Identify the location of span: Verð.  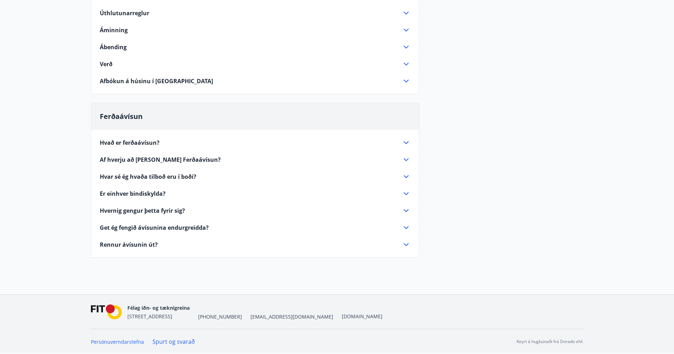
(106, 64).